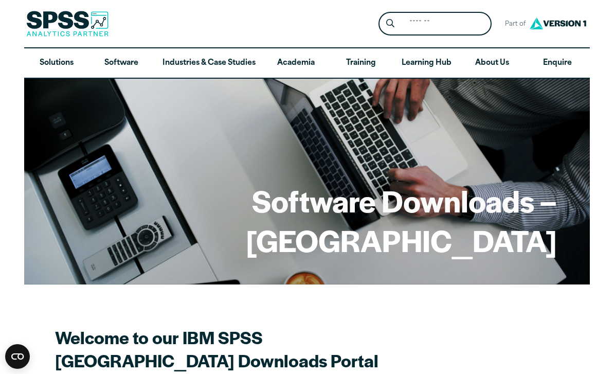 This screenshot has width=614, height=374. Describe the element at coordinates (390, 24) in the screenshot. I see `button: Search magnifying glass icon` at that location.